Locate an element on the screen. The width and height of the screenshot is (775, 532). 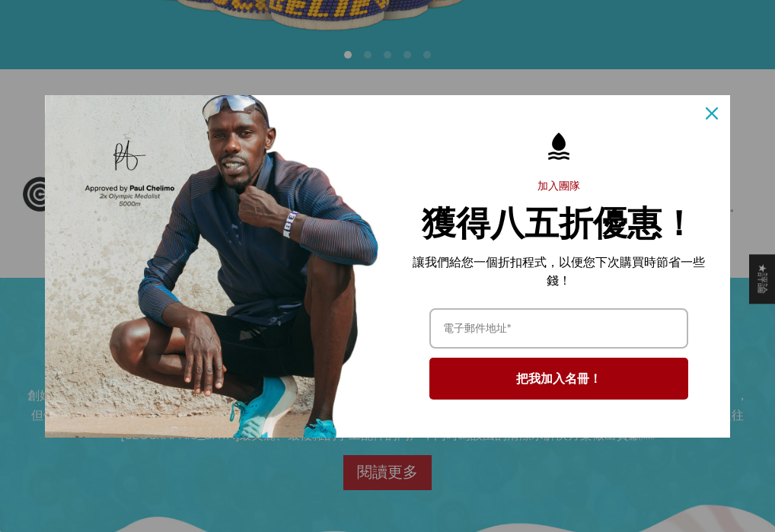
strong: 獲得八五折優惠！ is located at coordinates (559, 222).